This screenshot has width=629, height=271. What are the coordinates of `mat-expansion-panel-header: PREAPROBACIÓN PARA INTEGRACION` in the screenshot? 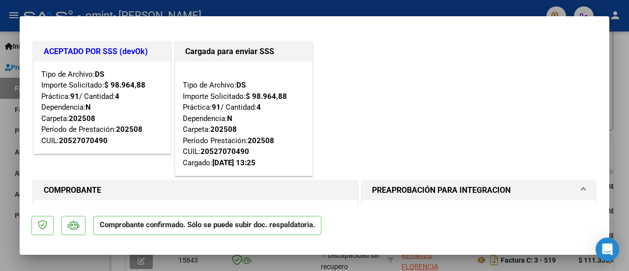 It's located at (478, 190).